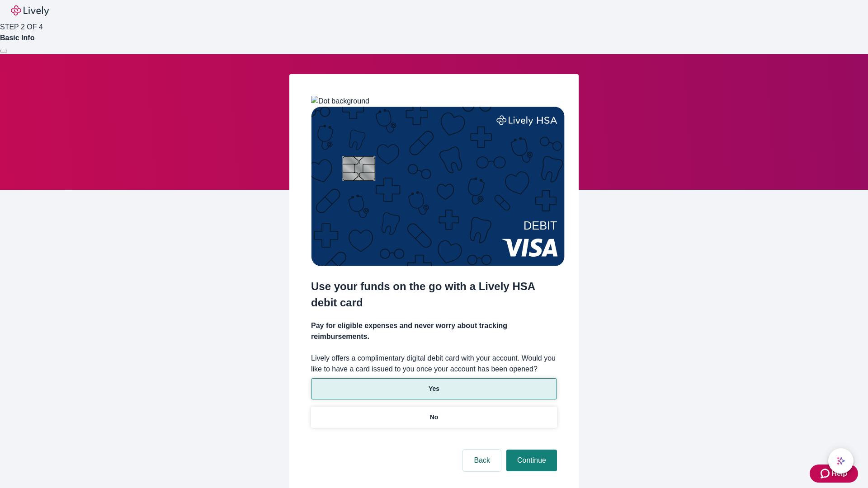 The height and width of the screenshot is (488, 868). I want to click on h4: Pay for eligible expenses and never worry about tracking reimbursements., so click(434, 331).